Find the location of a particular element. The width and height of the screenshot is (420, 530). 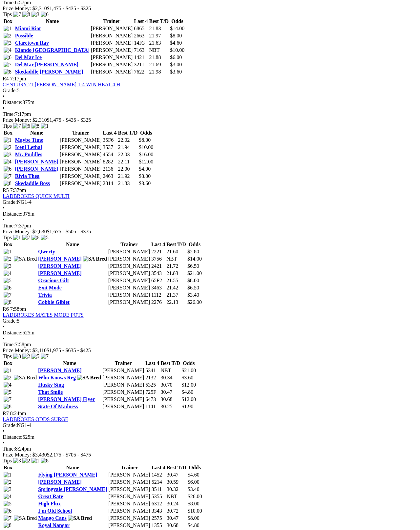

span: $4.80 is located at coordinates (188, 392).